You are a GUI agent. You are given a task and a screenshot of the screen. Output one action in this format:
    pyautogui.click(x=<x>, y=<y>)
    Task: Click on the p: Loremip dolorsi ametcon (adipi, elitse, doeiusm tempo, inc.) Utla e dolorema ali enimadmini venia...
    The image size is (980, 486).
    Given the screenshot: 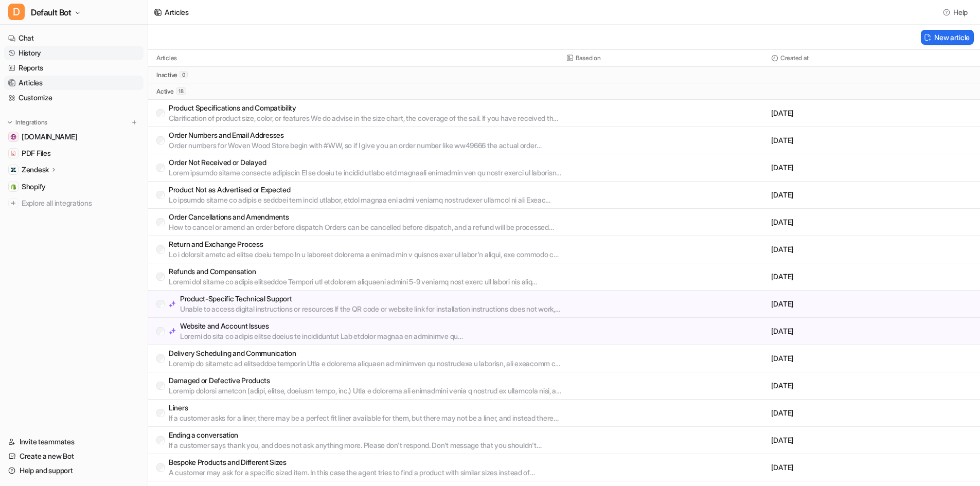 What is the action you would take?
    pyautogui.click(x=365, y=391)
    